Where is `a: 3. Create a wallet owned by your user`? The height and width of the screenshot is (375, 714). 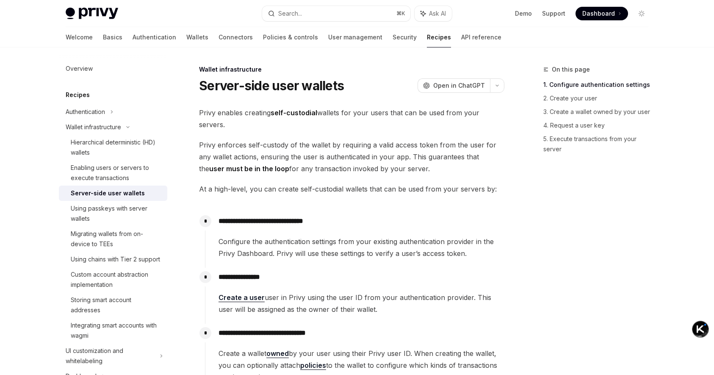 a: 3. Create a wallet owned by your user is located at coordinates (600, 112).